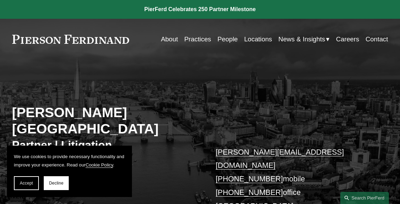 This screenshot has height=204, width=400. What do you see at coordinates (26, 183) in the screenshot?
I see `span: Accept` at bounding box center [26, 183].